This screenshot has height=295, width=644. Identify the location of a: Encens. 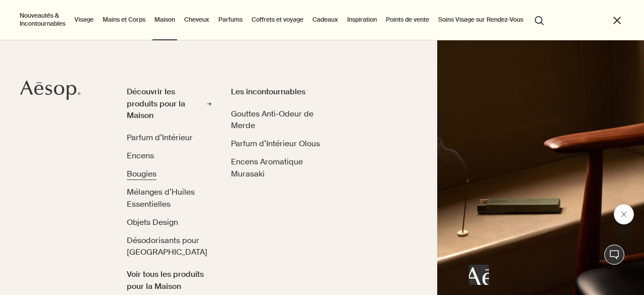
(140, 156).